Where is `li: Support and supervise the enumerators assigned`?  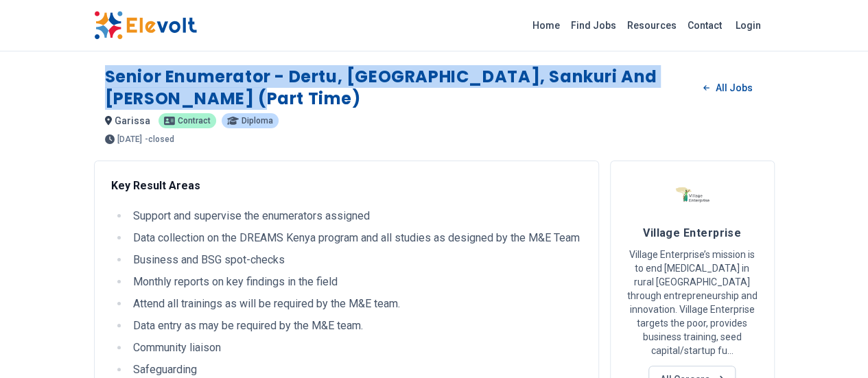
li: Support and supervise the enumerators assigned is located at coordinates (355, 216).